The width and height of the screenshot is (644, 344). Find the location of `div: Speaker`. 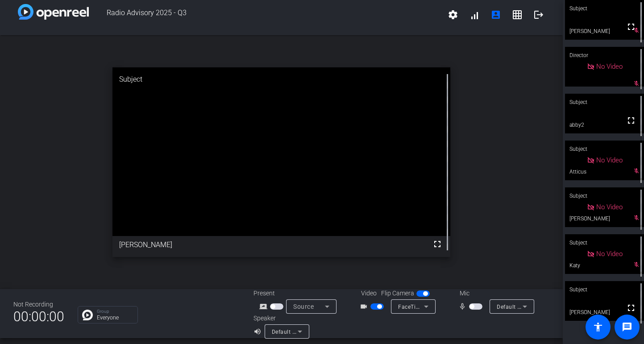

div: Speaker is located at coordinates (280, 318).